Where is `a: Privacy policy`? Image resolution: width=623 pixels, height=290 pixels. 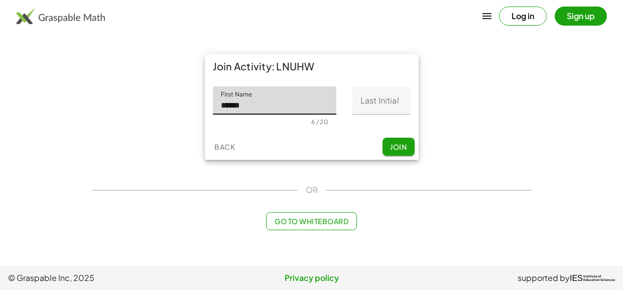
a: Privacy policy is located at coordinates (311, 278).